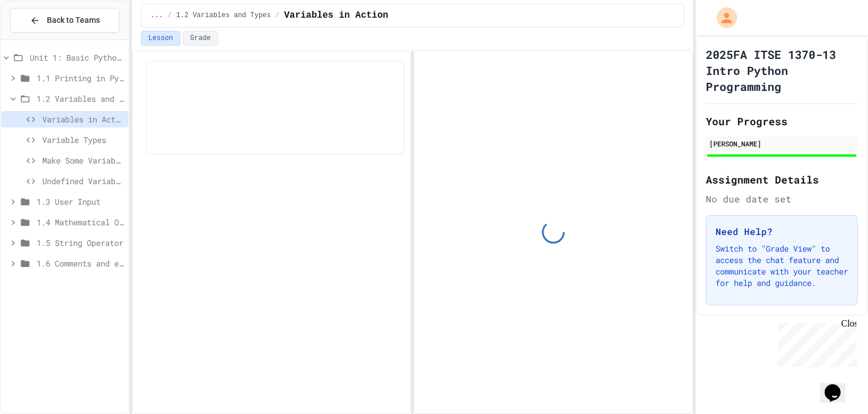 Image resolution: width=868 pixels, height=414 pixels. What do you see at coordinates (80, 263) in the screenshot?
I see `span: 1.6 Comments and end= & sep=` at bounding box center [80, 263].